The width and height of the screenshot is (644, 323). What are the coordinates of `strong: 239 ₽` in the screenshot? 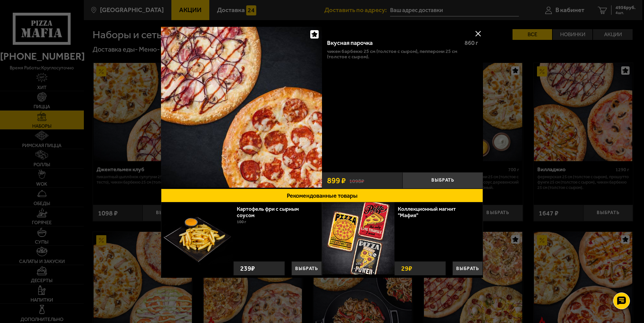 It's located at (248, 268).